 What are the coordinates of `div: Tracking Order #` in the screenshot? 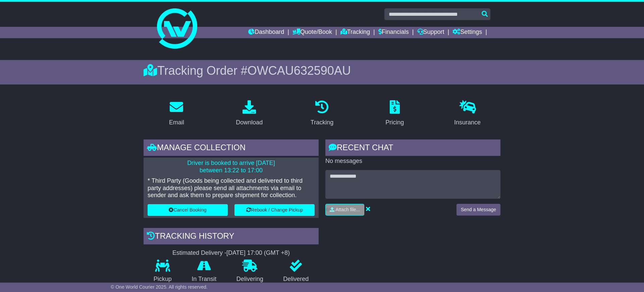 It's located at (322, 70).